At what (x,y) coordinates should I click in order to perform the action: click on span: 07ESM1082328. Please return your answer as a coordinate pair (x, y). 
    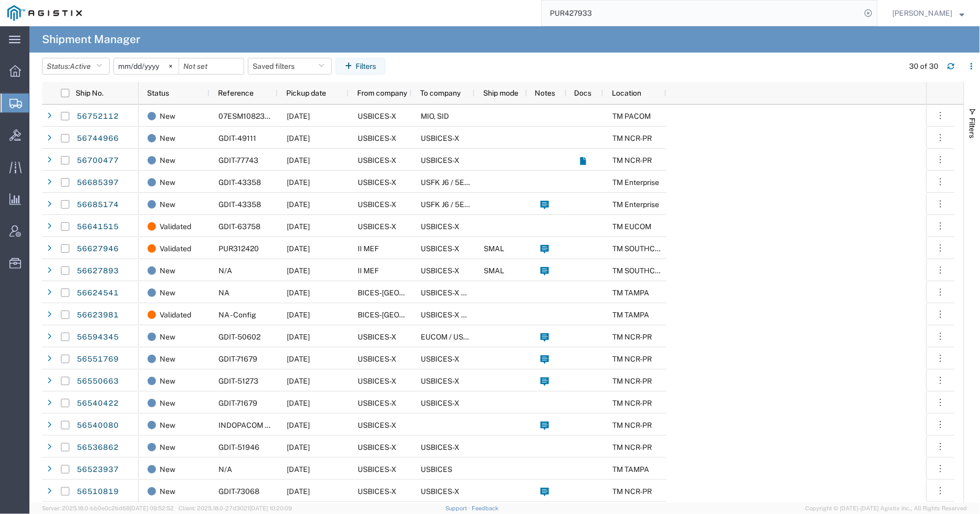
    Looking at the image, I should click on (246, 116).